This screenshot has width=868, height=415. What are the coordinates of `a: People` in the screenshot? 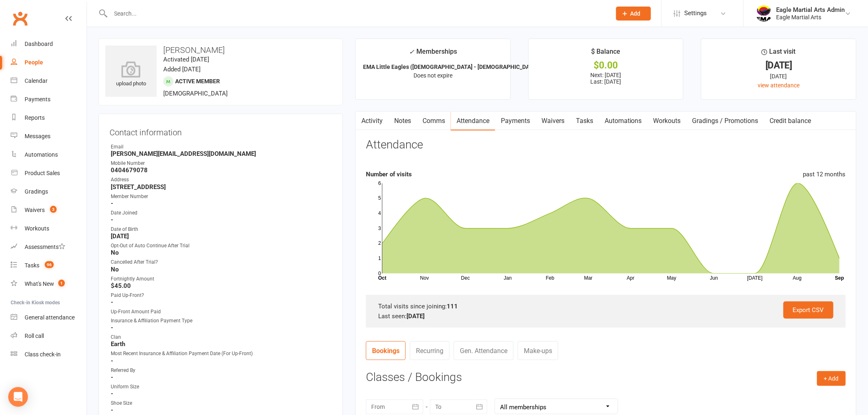 It's located at (48, 62).